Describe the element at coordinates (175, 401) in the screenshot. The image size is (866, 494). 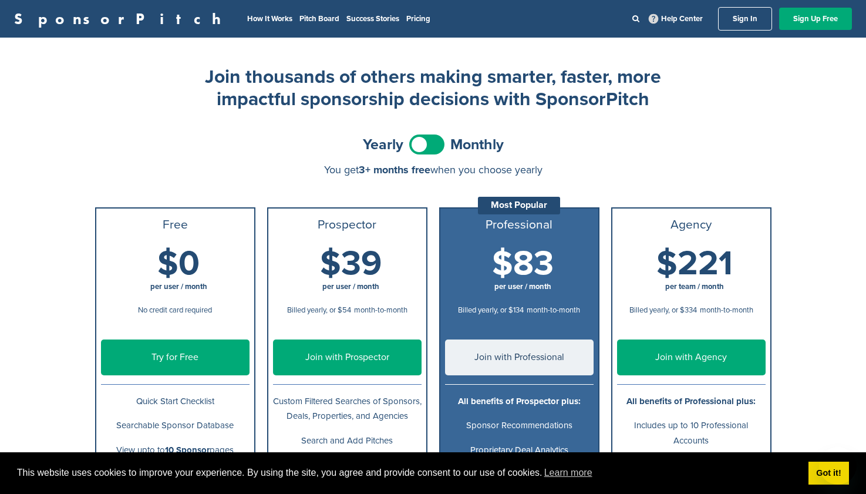
I see `p: Quick Start Checklist` at that location.